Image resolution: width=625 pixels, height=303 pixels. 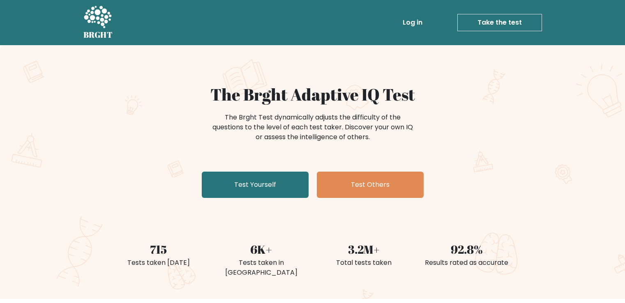 I want to click on a: Log in, so click(x=413, y=23).